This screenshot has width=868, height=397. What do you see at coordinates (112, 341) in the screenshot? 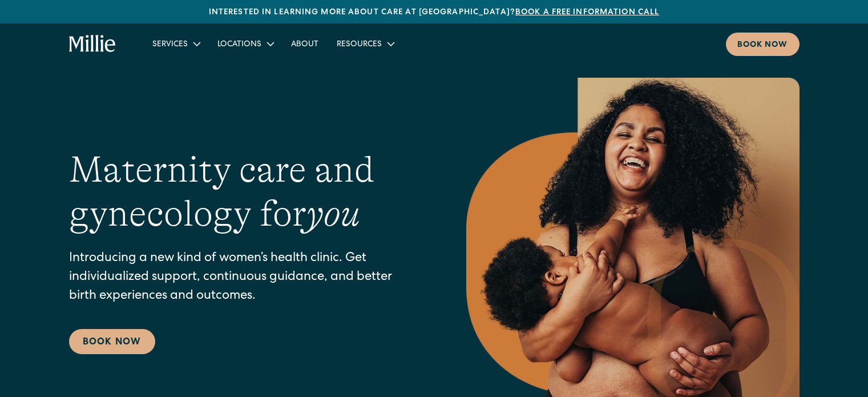
I see `a: Book Now` at bounding box center [112, 341].